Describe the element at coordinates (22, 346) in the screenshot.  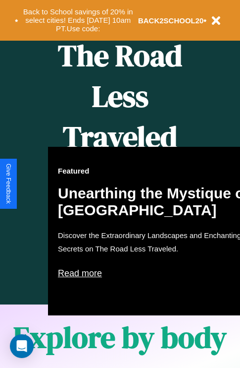
I see `div: Open Intercom Messenger` at that location.